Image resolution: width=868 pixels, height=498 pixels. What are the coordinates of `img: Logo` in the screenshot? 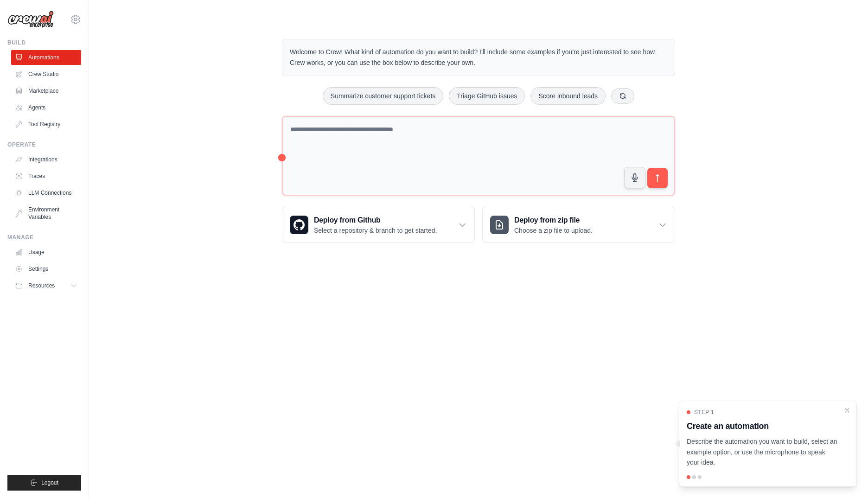 It's located at (30, 19).